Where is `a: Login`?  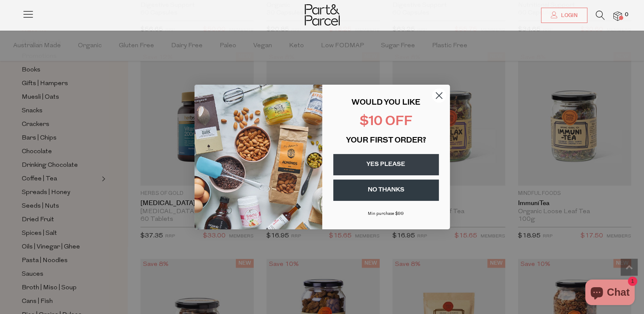 a: Login is located at coordinates (564, 16).